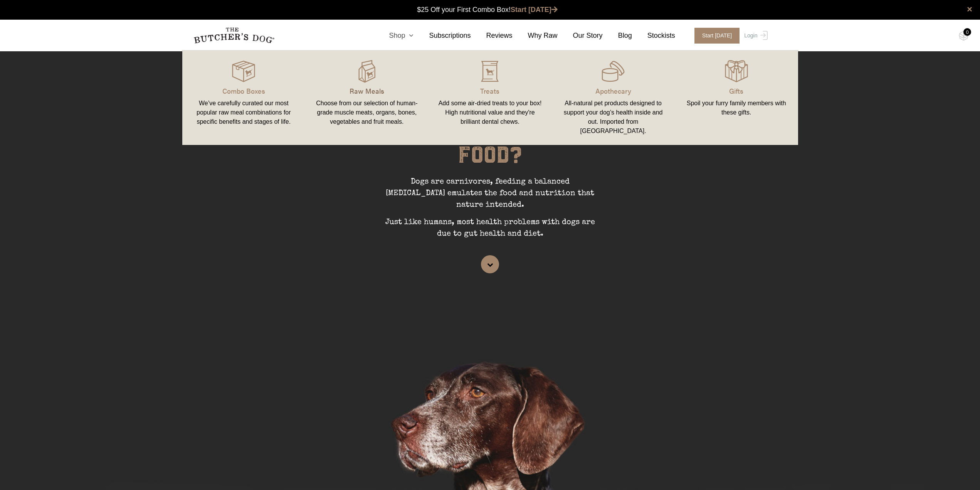 The width and height of the screenshot is (980, 490). I want to click on p: Combo Boxes, so click(244, 90).